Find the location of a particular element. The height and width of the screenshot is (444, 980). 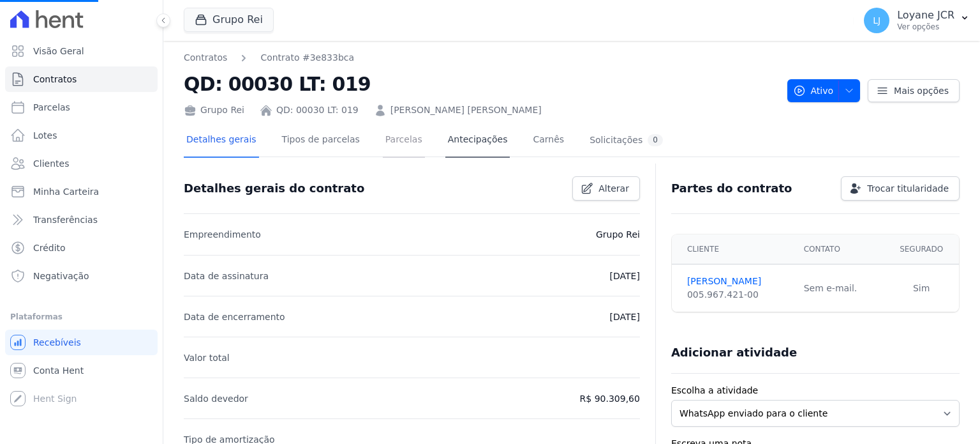

div: Solicitações is located at coordinates (626, 140).